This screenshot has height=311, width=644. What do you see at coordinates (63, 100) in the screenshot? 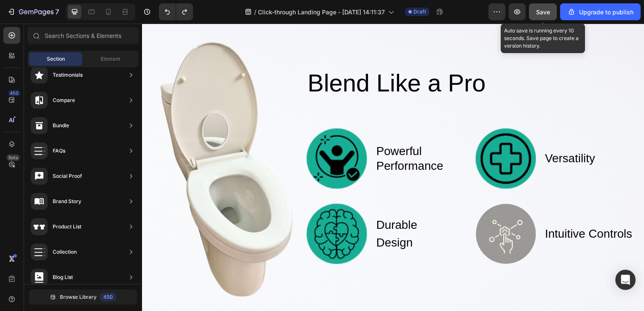
I see `div: Compare` at bounding box center [63, 100].